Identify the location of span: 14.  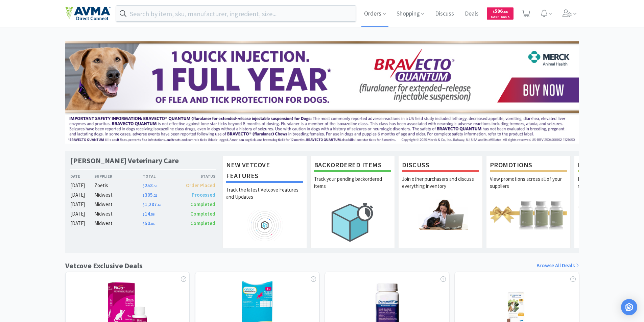
(148, 214).